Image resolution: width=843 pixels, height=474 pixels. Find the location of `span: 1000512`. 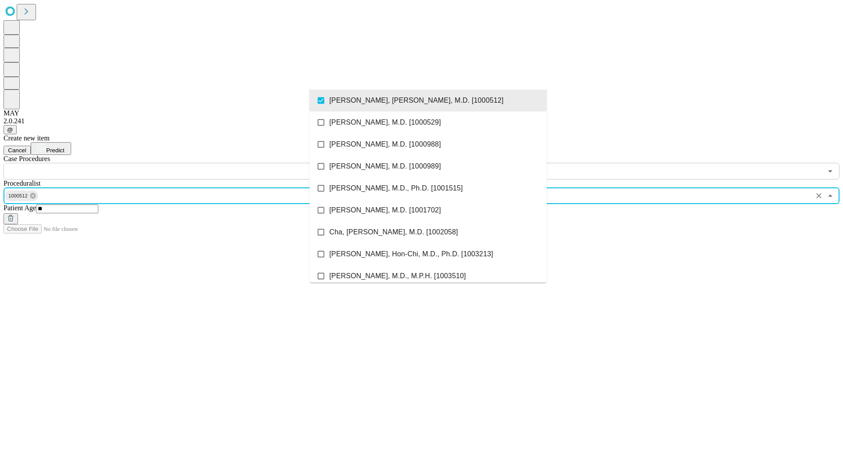

span: 1000512 is located at coordinates (18, 196).